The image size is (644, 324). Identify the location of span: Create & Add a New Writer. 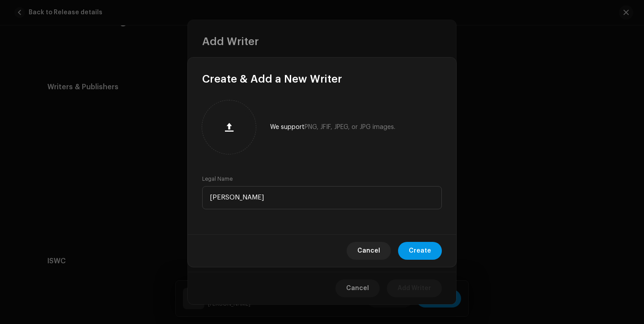
(272, 79).